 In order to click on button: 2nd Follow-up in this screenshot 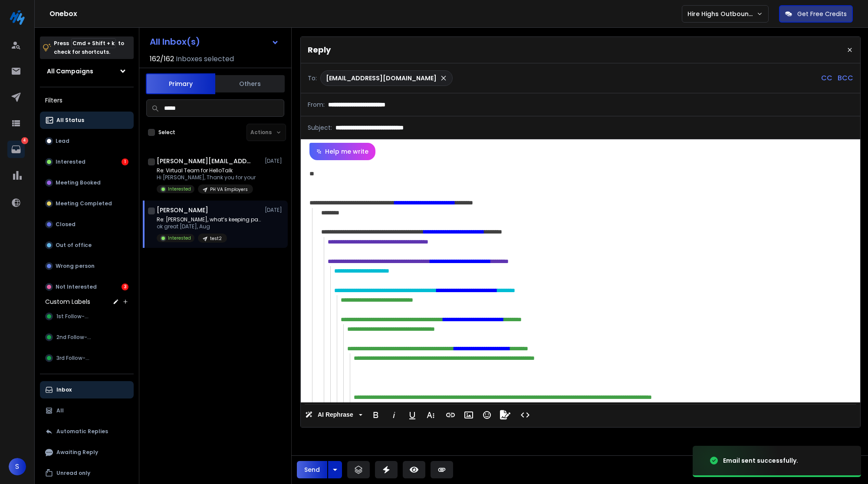, I will do `click(87, 338)`.